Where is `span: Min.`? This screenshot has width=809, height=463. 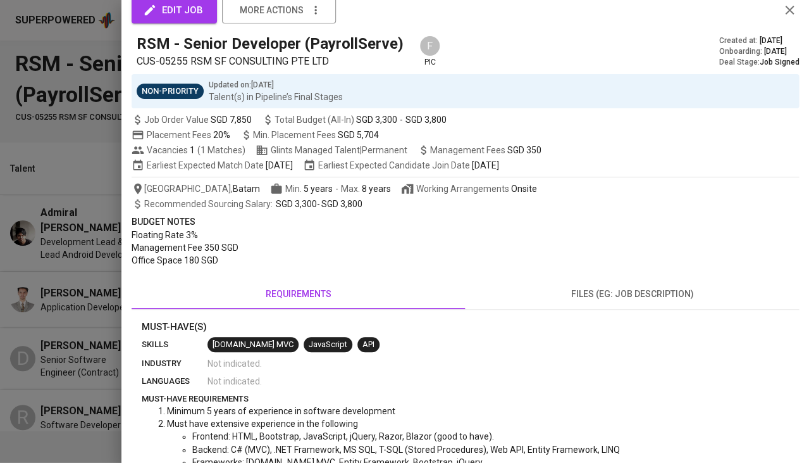
span: Min. is located at coordinates (309, 189).